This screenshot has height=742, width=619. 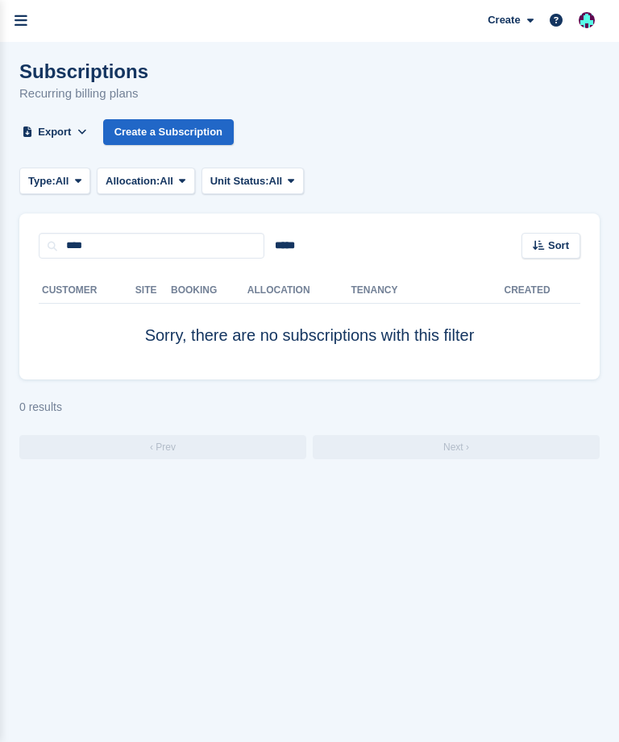 I want to click on span: Allocation:, so click(x=132, y=181).